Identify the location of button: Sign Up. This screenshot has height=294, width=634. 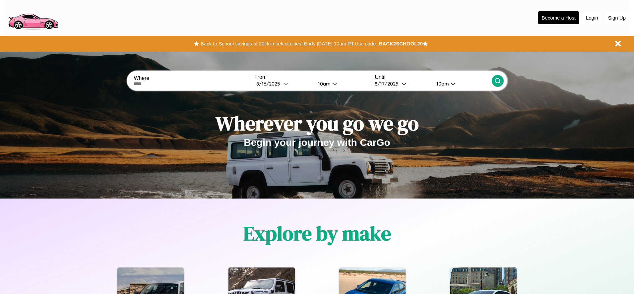
(617, 18).